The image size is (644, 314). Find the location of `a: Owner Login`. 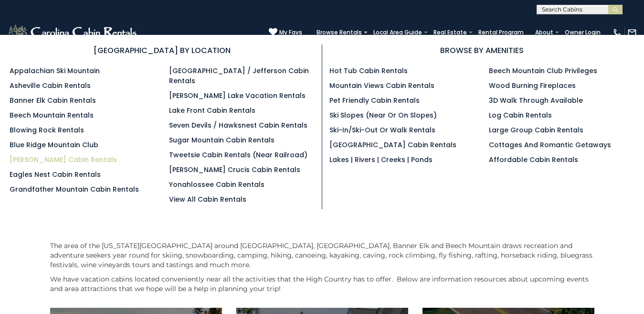

a: Owner Login is located at coordinates (582, 33).